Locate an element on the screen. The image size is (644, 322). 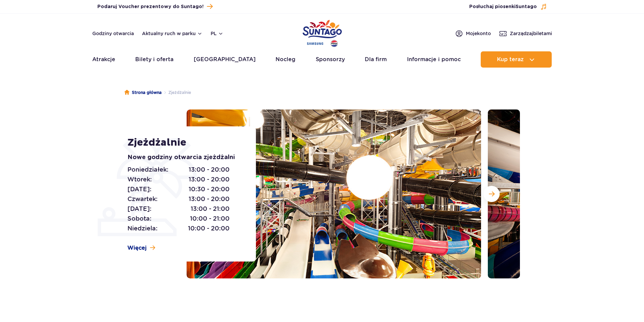
p: Nowe godziny otwarcia zjeżdżalni is located at coordinates (184, 157).